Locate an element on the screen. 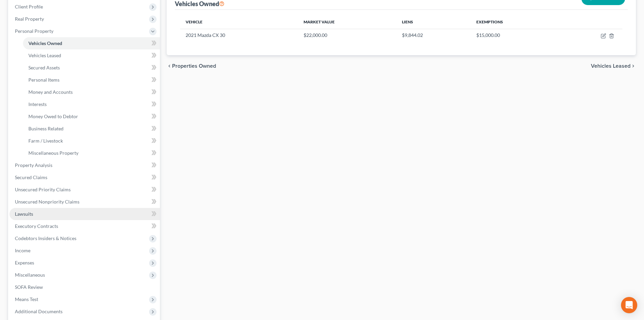 The width and height of the screenshot is (644, 320). span: Expenses is located at coordinates (24, 262).